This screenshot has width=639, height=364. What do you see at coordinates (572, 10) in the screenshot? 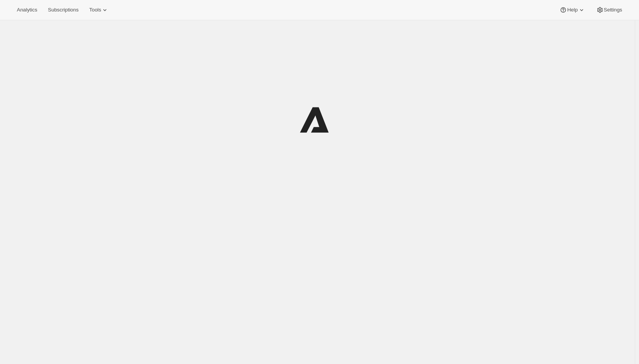
I see `span: Help` at bounding box center [572, 10].